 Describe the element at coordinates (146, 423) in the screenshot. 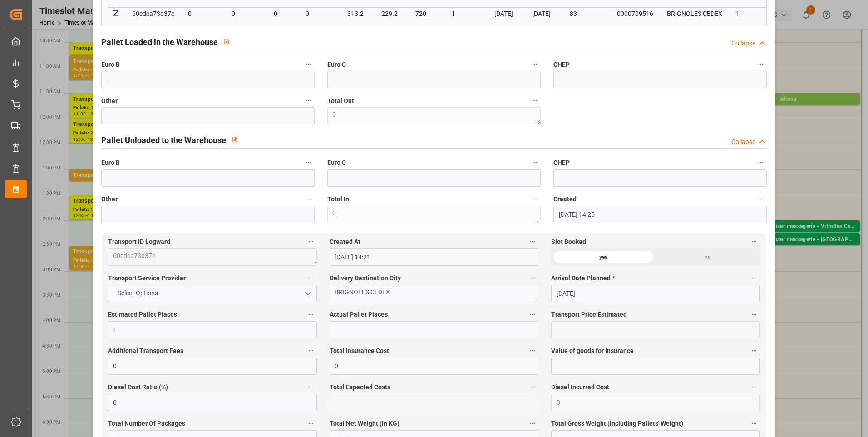

I see `span: Total Number Of Packages` at that location.